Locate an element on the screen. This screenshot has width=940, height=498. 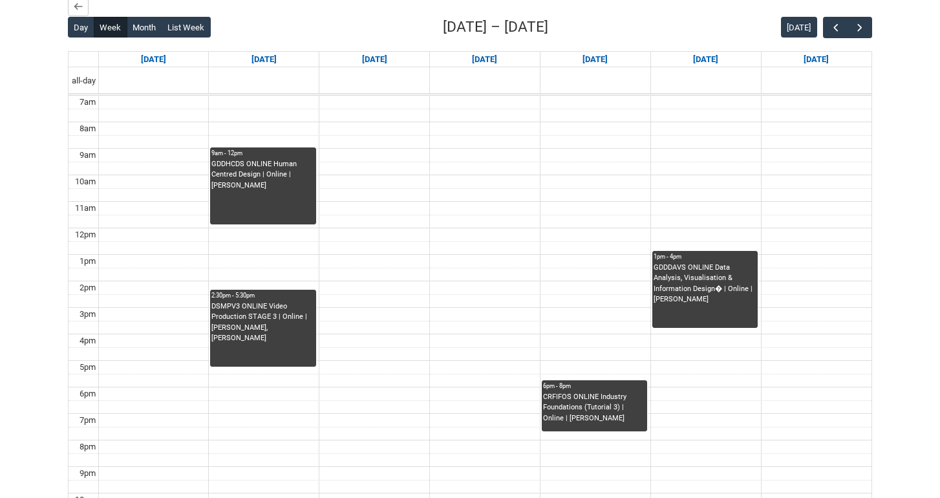
div: 6pm is located at coordinates (87, 394).